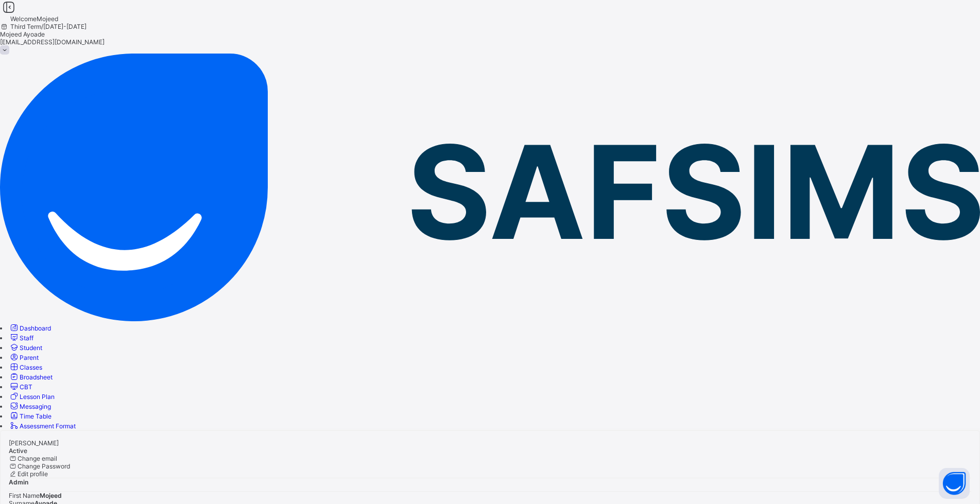 The height and width of the screenshot is (504, 980). Describe the element at coordinates (26, 386) in the screenshot. I see `span: CBT` at that location.